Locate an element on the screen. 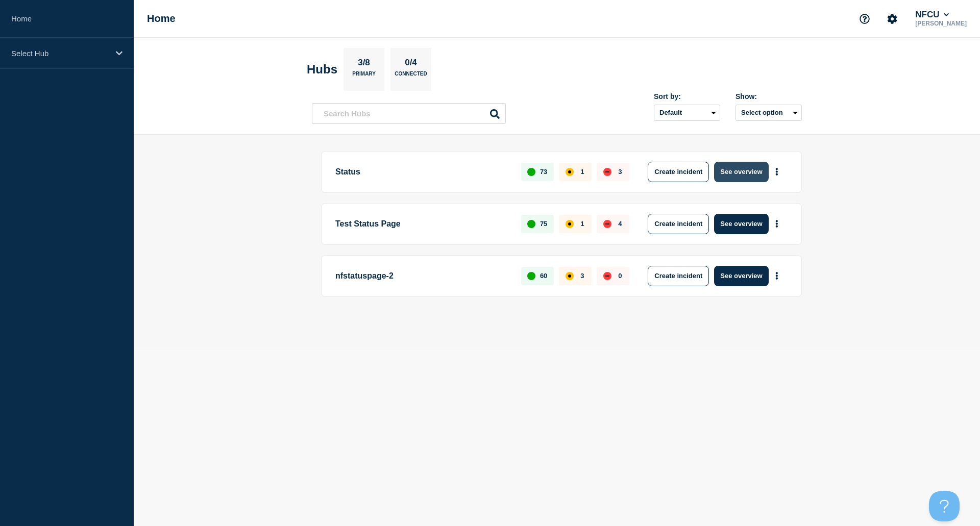  input: Search Hubs is located at coordinates (408, 113).